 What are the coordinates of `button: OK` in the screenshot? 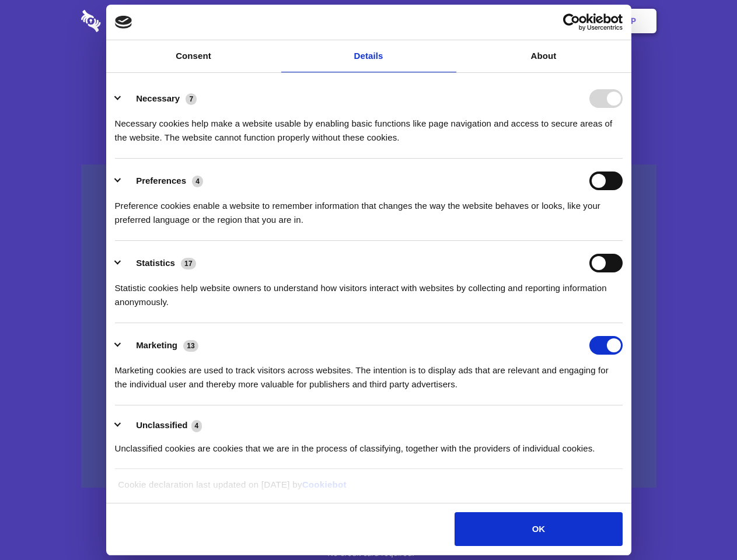 It's located at (538, 529).